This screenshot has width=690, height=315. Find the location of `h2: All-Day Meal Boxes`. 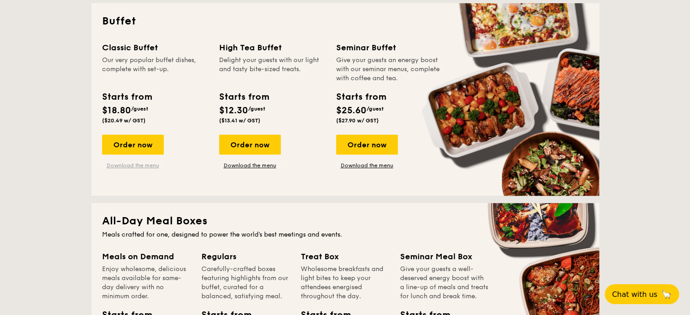

h2: All-Day Meal Boxes is located at coordinates (345, 221).